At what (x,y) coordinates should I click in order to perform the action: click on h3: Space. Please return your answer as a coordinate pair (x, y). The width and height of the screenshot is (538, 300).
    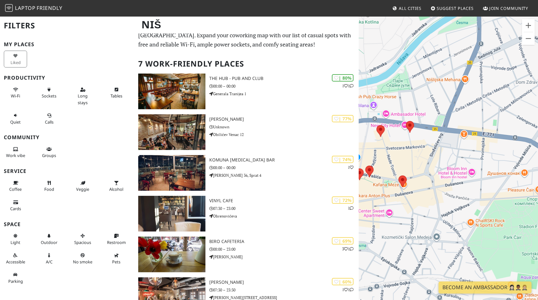
    Looking at the image, I should click on (67, 224).